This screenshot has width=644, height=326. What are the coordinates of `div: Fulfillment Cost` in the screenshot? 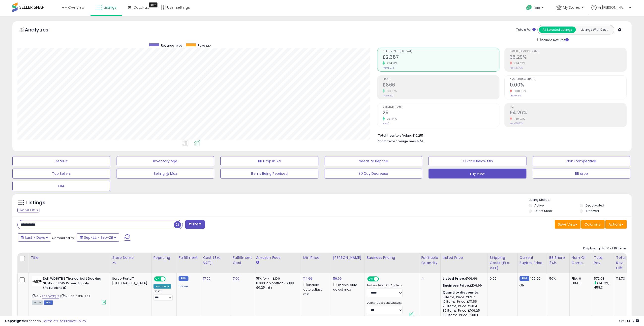 It's located at (242, 260).